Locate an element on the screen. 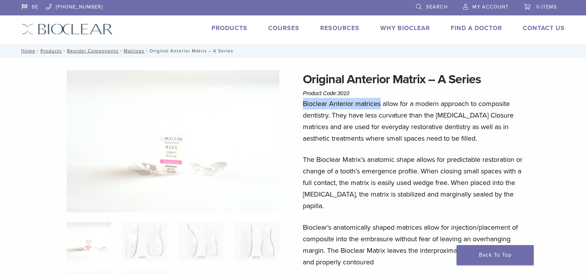  img: Anterior-Original-A-Series-Matrices-324x324.jpg is located at coordinates (89, 241).